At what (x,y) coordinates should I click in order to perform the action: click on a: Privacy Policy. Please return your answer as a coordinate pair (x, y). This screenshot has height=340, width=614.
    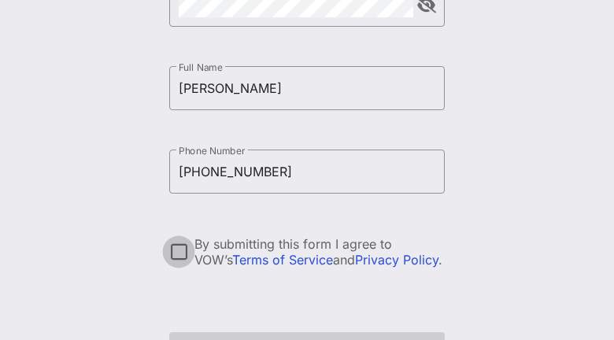
    Looking at the image, I should click on (397, 260).